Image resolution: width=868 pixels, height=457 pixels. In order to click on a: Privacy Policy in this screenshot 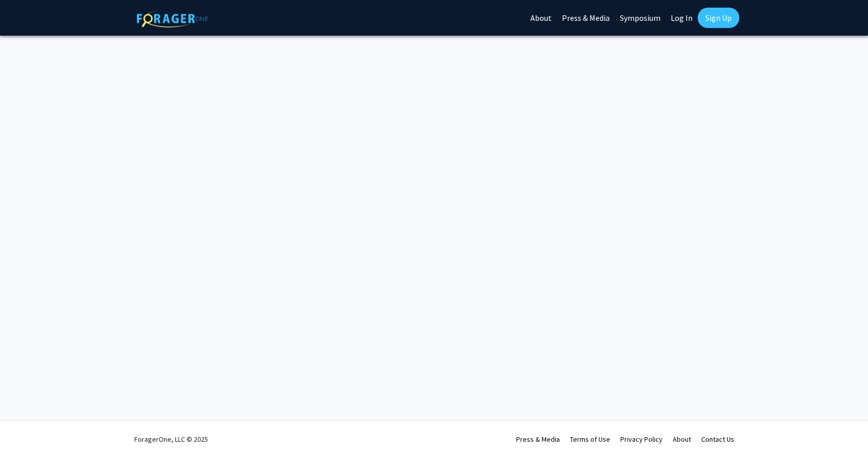, I will do `click(642, 439)`.